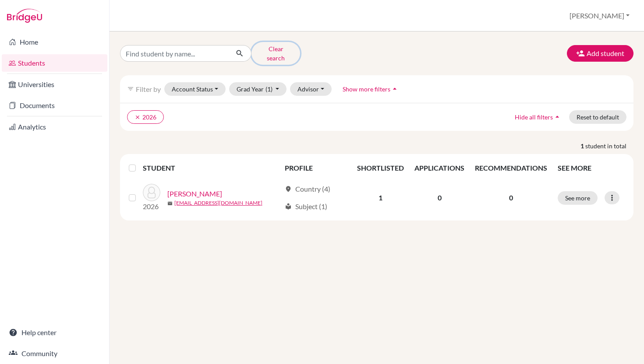  Describe the element at coordinates (533, 117) in the screenshot. I see `span: Hide all filters` at that location.